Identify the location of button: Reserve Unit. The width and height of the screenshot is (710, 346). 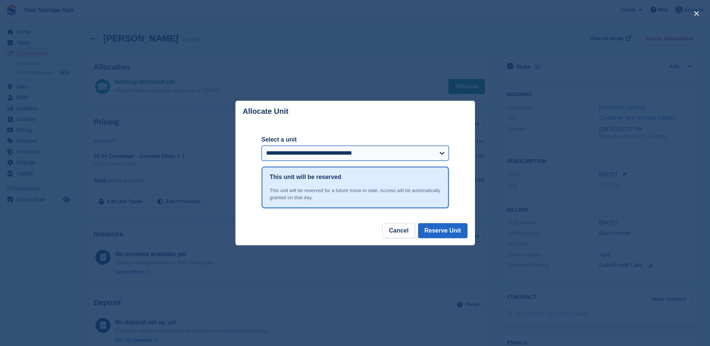
(443, 231).